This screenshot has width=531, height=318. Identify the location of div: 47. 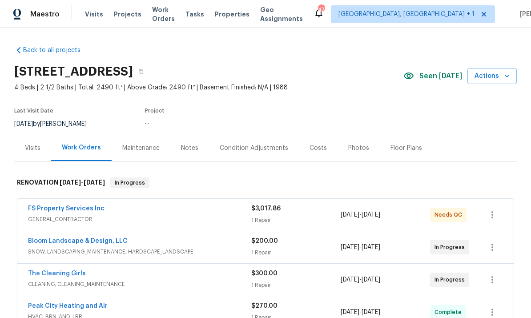
(321, 10).